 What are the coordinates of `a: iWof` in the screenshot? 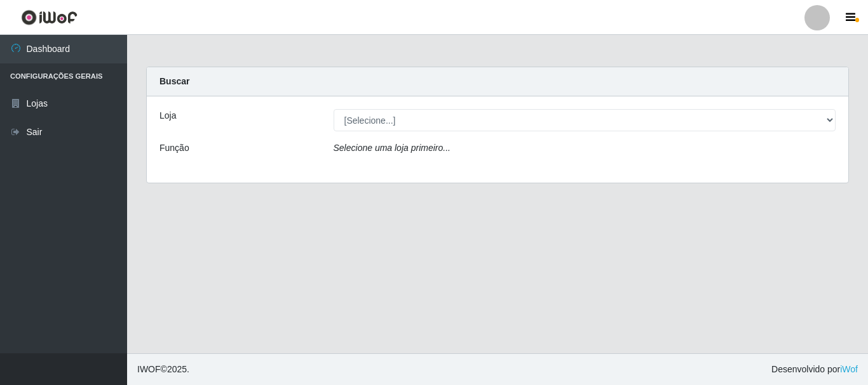 It's located at (848, 370).